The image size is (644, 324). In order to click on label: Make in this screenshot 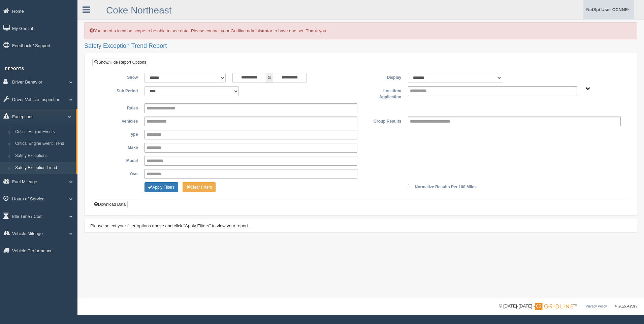, I will do `click(119, 147)`.